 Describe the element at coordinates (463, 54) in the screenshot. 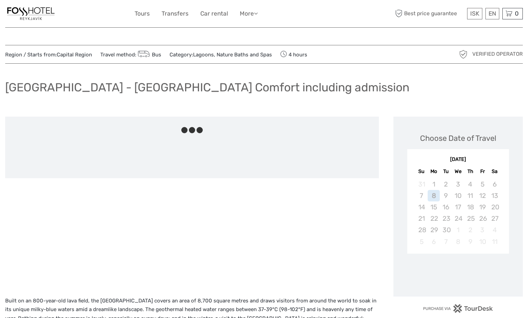

I see `img: verified_operator_grey_128.png` at that location.